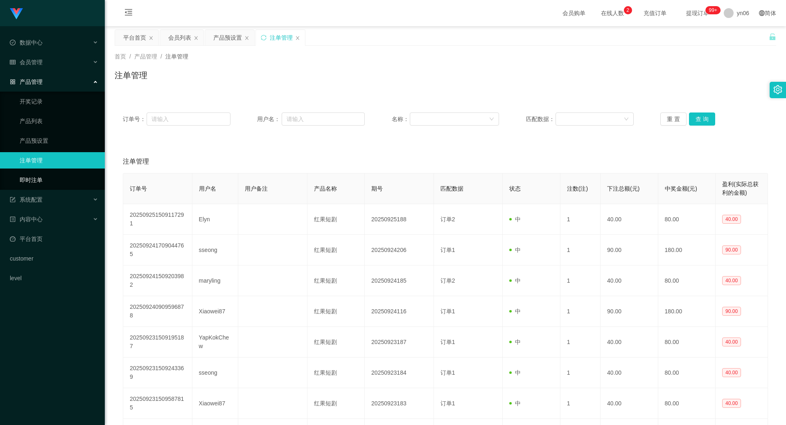 The image size is (786, 425). I want to click on a: 图标: dashboard平台首页, so click(54, 239).